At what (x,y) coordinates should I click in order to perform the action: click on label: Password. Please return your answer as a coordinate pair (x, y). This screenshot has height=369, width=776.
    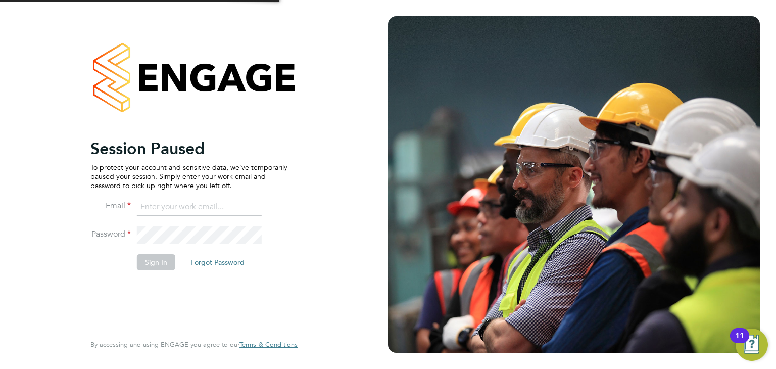
    Looking at the image, I should click on (111, 234).